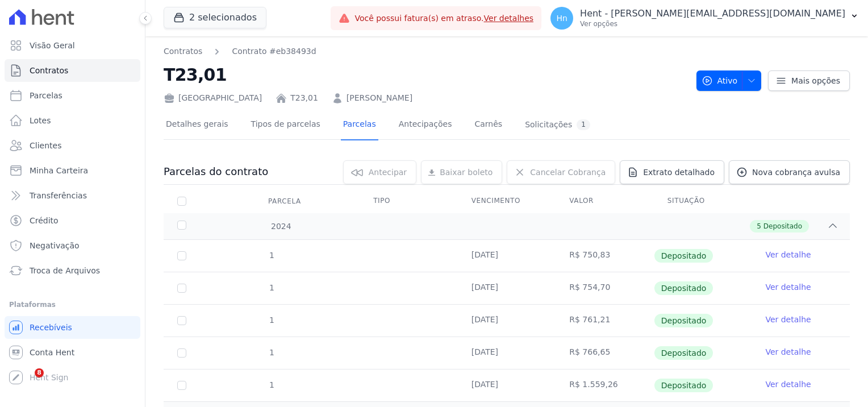  I want to click on a: Contrato #eb38493d, so click(274, 51).